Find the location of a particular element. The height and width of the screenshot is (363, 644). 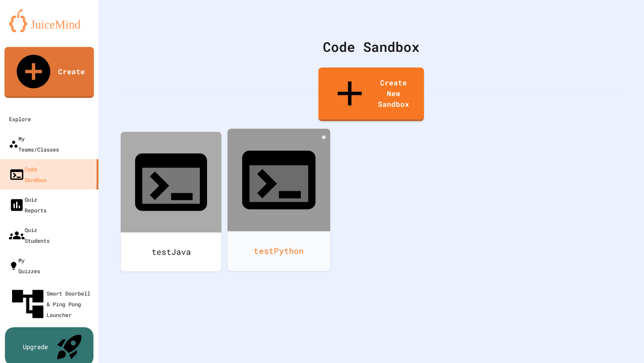

div: Smart Doorbell & Ping Pong Launcher is located at coordinates (52, 304).